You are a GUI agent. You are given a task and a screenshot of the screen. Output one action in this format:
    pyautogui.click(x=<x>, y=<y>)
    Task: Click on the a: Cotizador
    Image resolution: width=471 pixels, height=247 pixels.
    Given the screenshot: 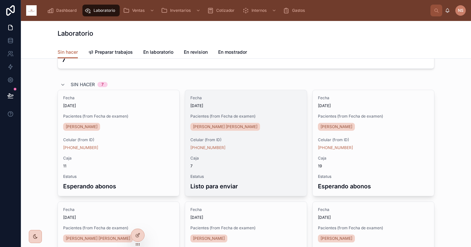 What is the action you would take?
    pyautogui.click(x=222, y=10)
    